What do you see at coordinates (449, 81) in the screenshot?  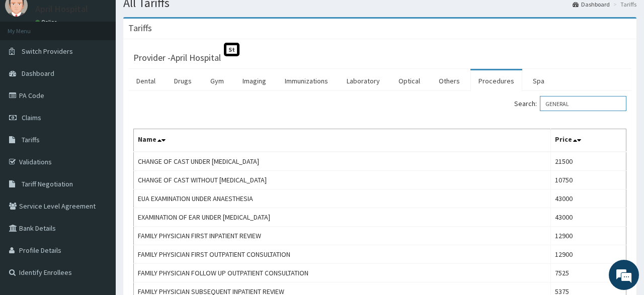 I see `a: Others` at bounding box center [449, 81].